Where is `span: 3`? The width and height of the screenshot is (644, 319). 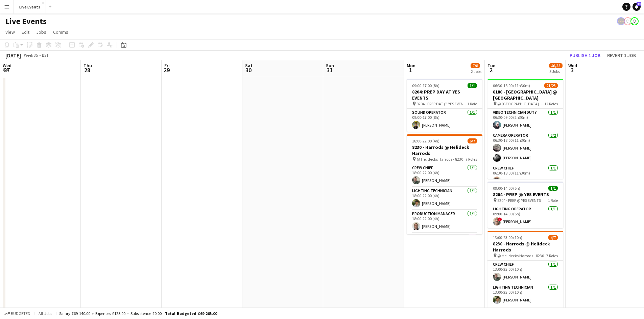
span: 3 is located at coordinates (572, 70).